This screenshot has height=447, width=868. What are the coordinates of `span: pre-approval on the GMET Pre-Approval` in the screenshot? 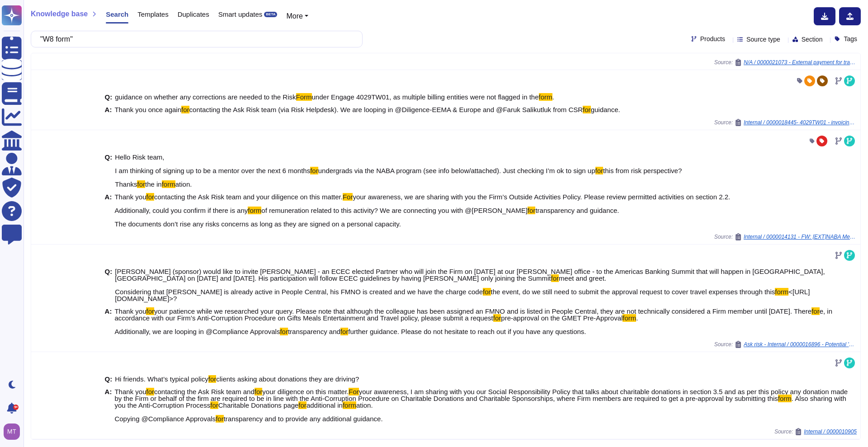 It's located at (562, 318).